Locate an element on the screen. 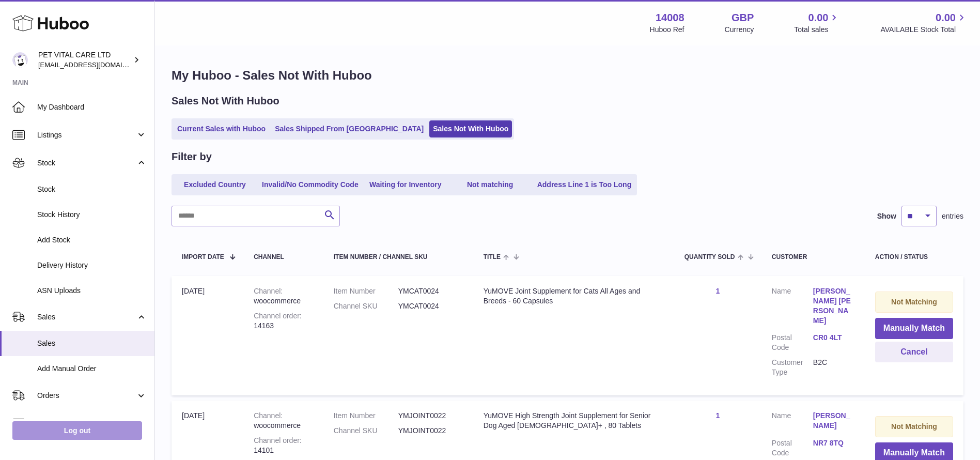 The image size is (980, 460). span: My Dashboard is located at coordinates (92, 107).